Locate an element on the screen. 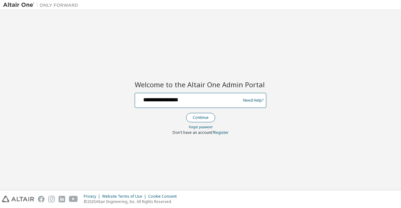  h2: Welcome to the Altair One Admin Portal is located at coordinates (200, 85).